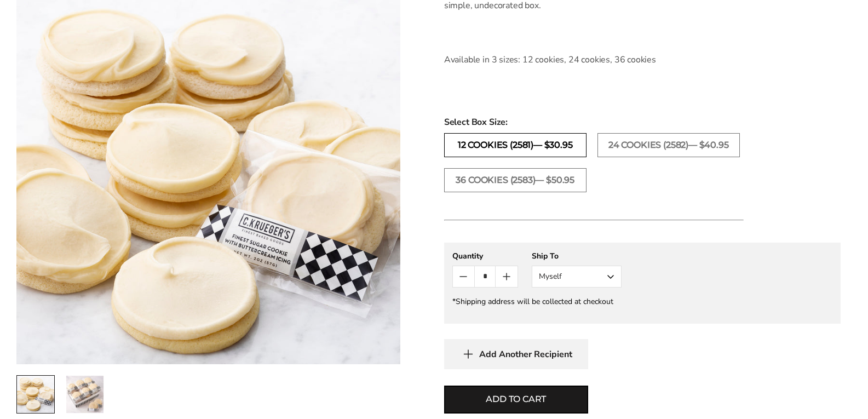  What do you see at coordinates (516, 354) in the screenshot?
I see `button: Add Another Recipient` at bounding box center [516, 354].